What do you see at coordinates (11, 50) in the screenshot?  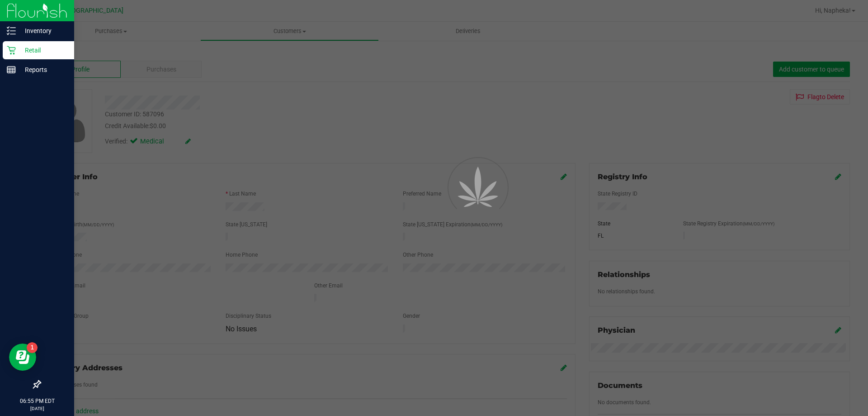 I see `inline-svg: Retail` at bounding box center [11, 50].